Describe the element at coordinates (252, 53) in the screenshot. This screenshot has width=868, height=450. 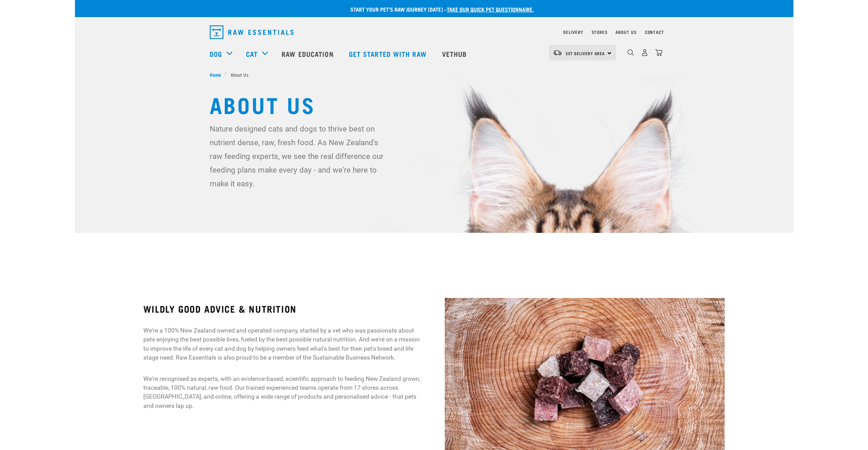
I see `a: Cat` at that location.